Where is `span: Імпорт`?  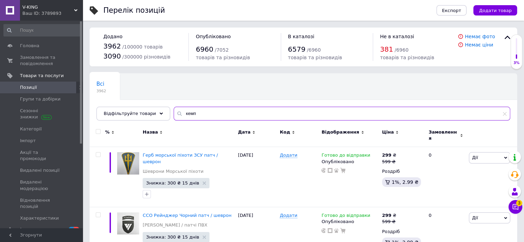
span: Імпорт is located at coordinates (28, 141).